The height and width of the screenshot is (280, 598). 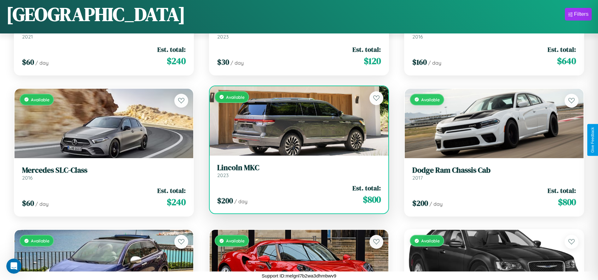 I want to click on span: $ 120, so click(x=372, y=61).